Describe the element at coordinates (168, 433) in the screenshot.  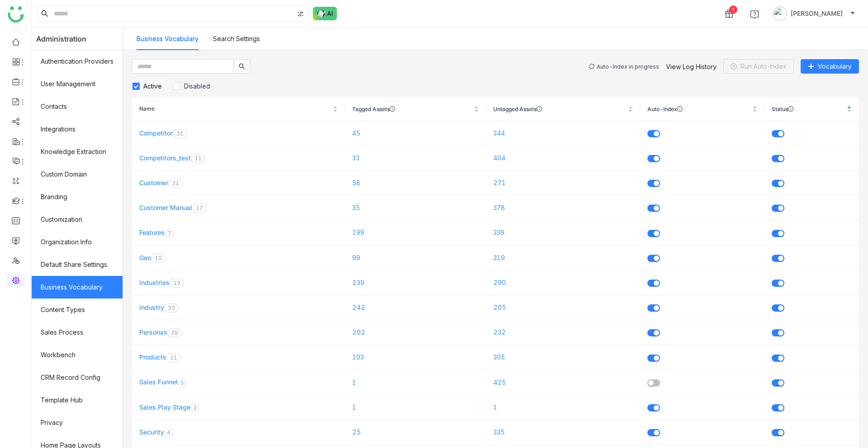
I see `p: 4` at that location.